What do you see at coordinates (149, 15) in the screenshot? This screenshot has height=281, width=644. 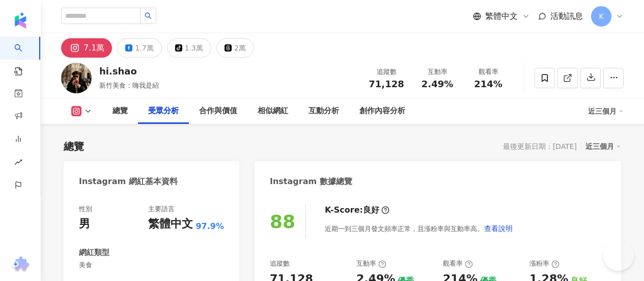 I see `span: search` at bounding box center [149, 15].